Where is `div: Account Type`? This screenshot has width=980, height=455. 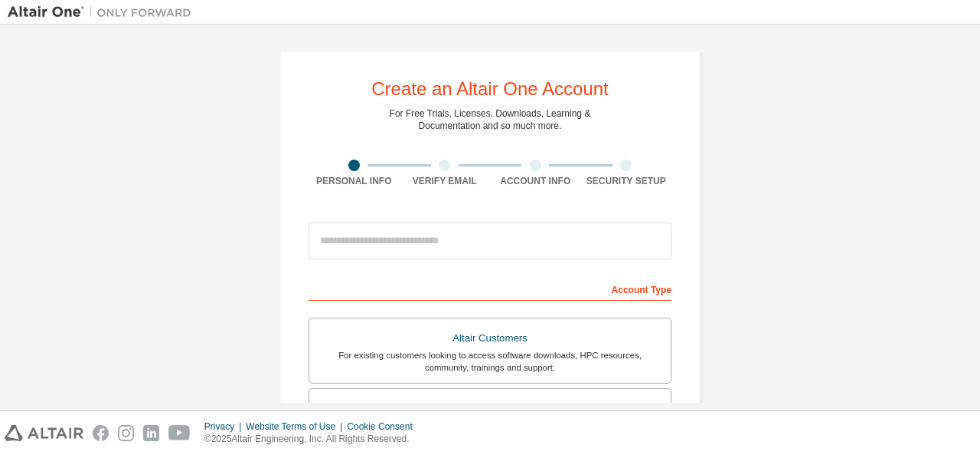 div: Account Type is located at coordinates (490, 288).